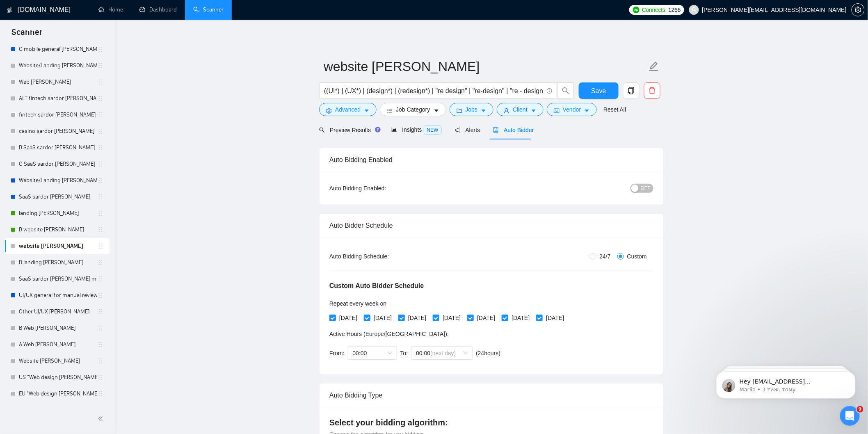  What do you see at coordinates (413, 109) in the screenshot?
I see `button: barsJob Categorycaret-down` at bounding box center [413, 109].